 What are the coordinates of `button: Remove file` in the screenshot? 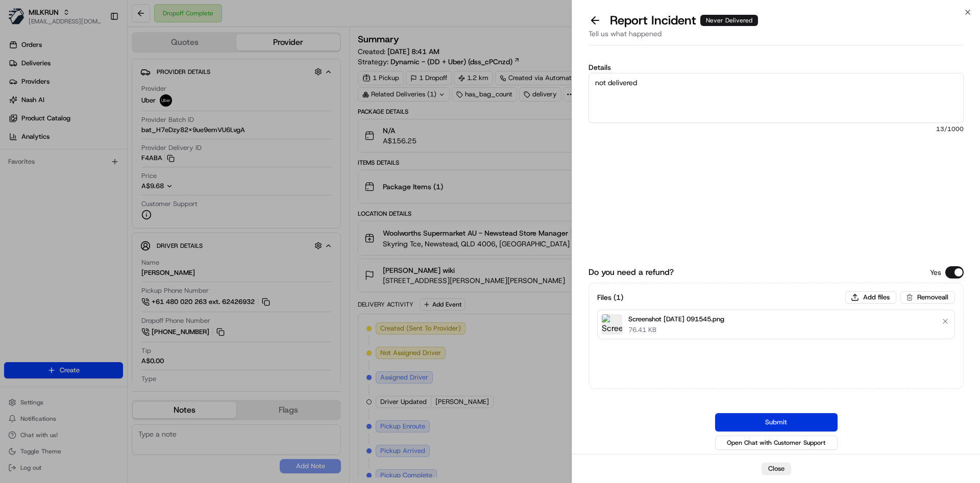 It's located at (945, 321).